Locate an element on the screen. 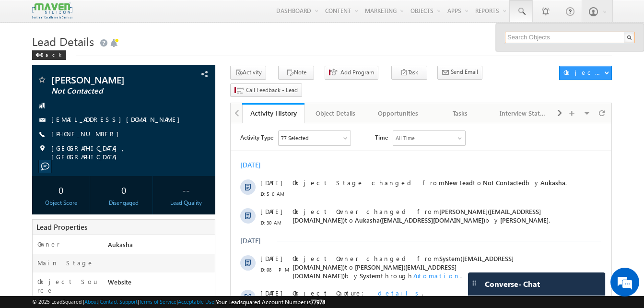 Image resolution: width=644 pixels, height=308 pixels. div: Back is located at coordinates (49, 55).